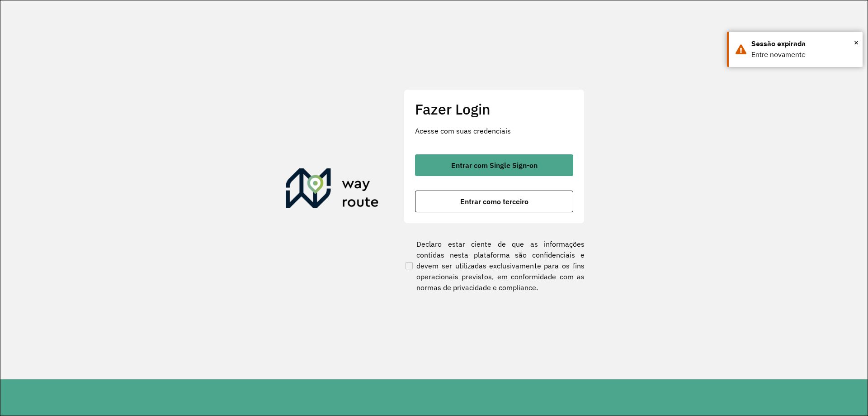 This screenshot has height=416, width=868. I want to click on label: Declaro estar ciente de que as informações contidas nesta plataforma são confidenciais e devem se..., so click(494, 265).